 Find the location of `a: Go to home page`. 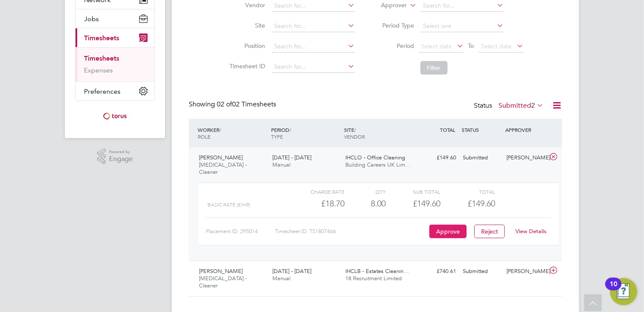

a: Go to home page is located at coordinates (115, 116).